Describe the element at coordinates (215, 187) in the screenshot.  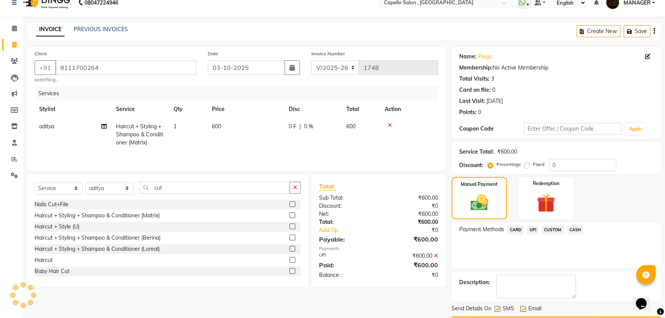
I see `input: Search or Scan` at that location.